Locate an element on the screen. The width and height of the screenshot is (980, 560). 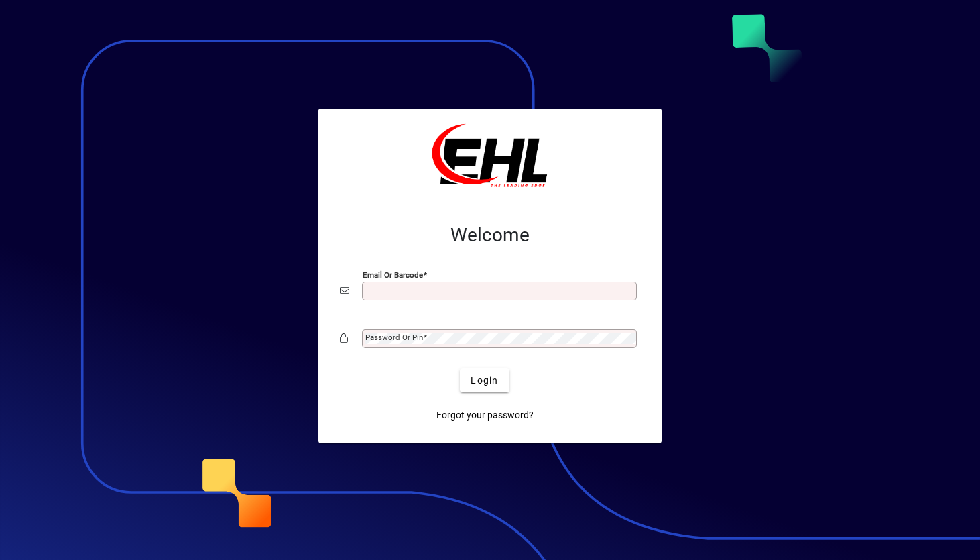
h2: Welcome is located at coordinates (490, 235).